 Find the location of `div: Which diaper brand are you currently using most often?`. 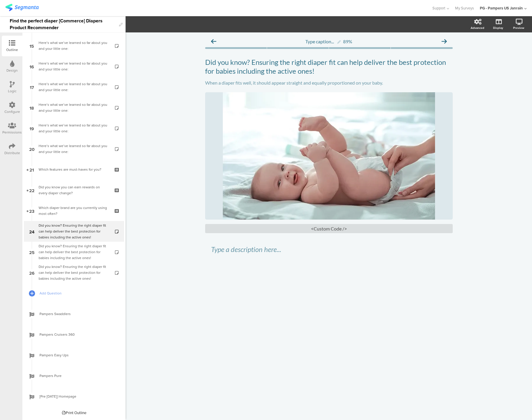

div: Which diaper brand are you currently using most often? is located at coordinates (73, 211).